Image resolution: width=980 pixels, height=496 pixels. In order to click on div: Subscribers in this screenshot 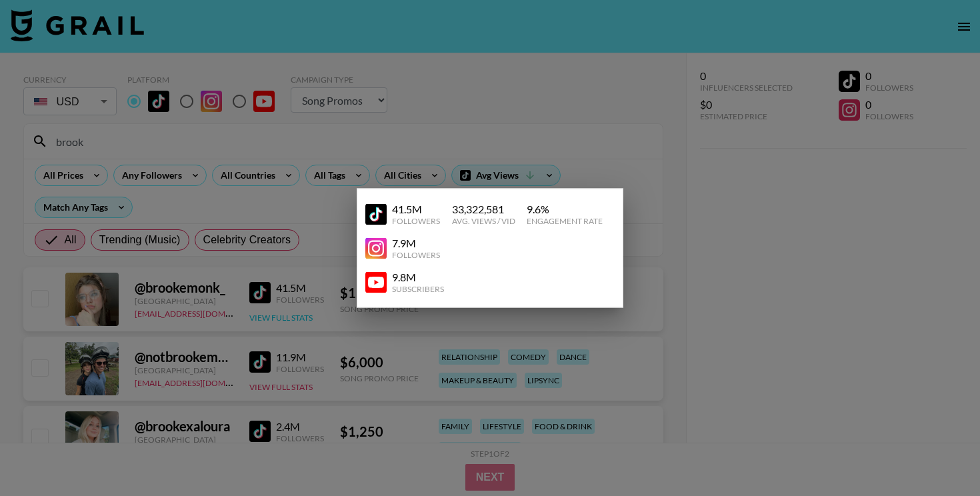, I will do `click(418, 289)`.